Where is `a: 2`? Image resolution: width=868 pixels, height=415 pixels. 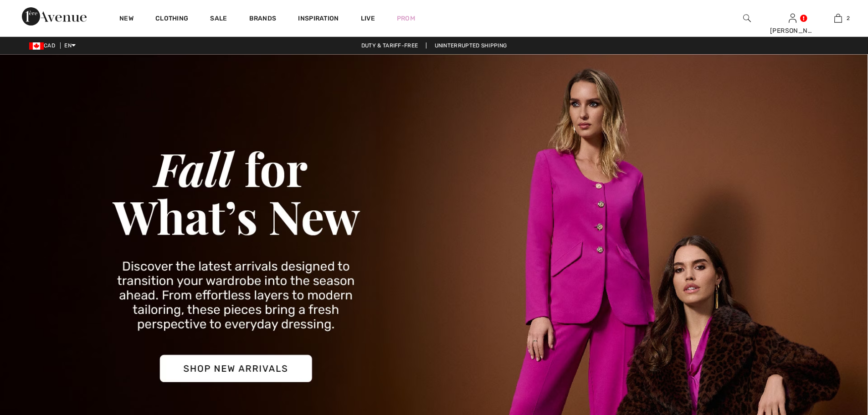
a: 2 is located at coordinates (838, 18).